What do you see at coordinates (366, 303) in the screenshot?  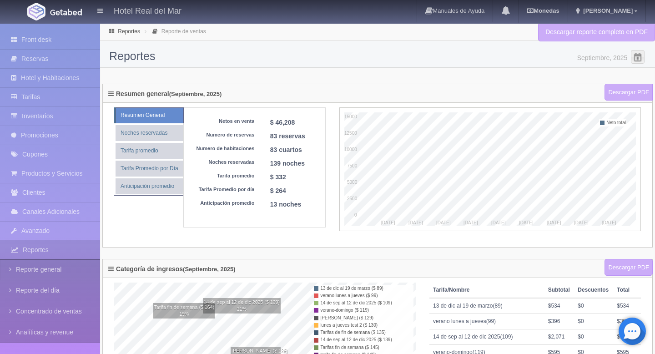 I see `td: 14 de sep al 12 de dic 2025 ($ 109)` at bounding box center [366, 303].